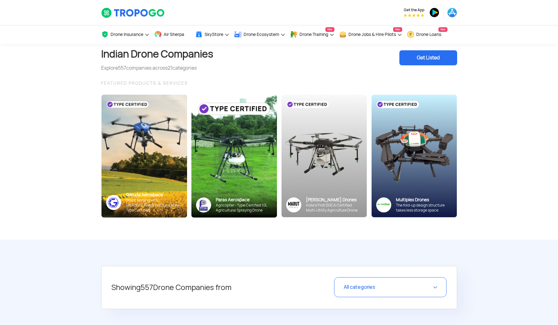 The image size is (558, 325). I want to click on img: ic_multiplex_sky.png, so click(383, 205).